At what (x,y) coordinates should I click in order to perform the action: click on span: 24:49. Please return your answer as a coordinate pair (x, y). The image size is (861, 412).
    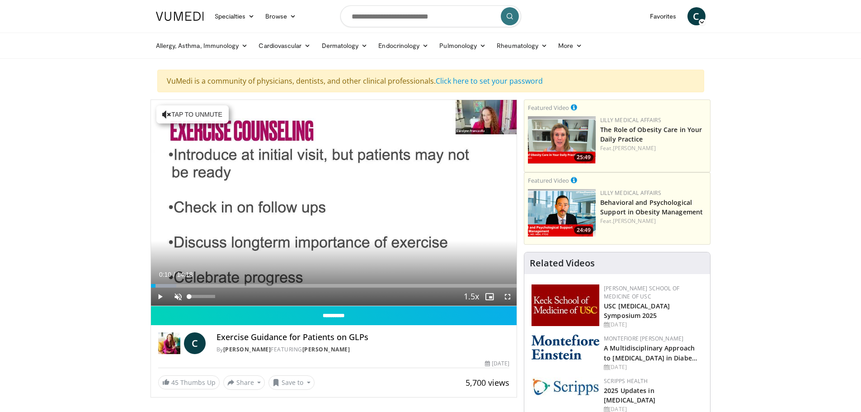
    Looking at the image, I should click on (583, 230).